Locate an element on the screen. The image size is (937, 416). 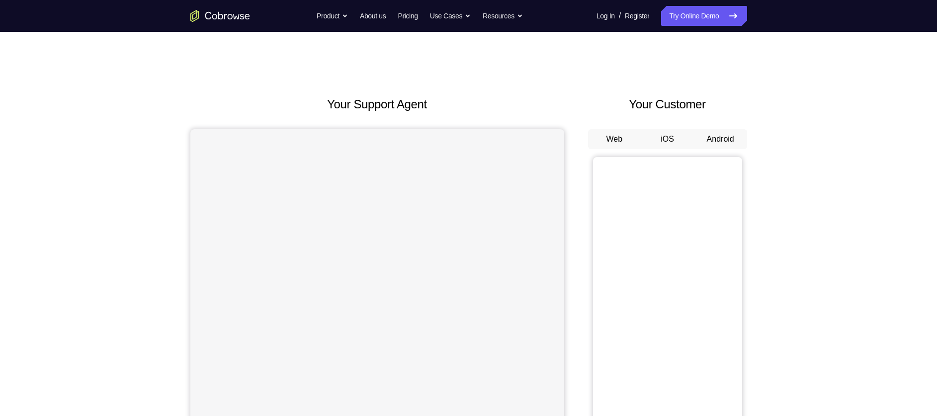
a: About us is located at coordinates (373, 16).